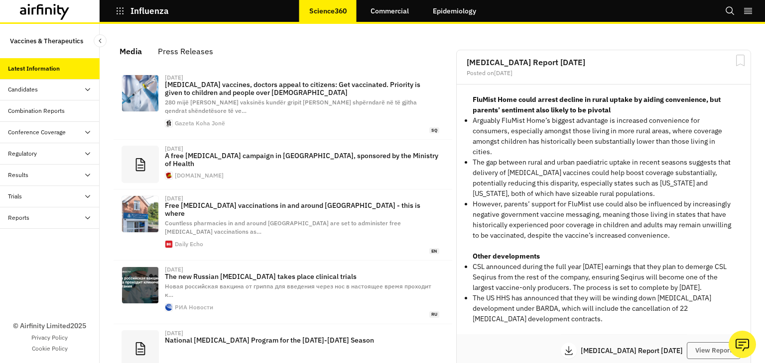  What do you see at coordinates (23, 90) in the screenshot?
I see `div: Candidates` at bounding box center [23, 90].